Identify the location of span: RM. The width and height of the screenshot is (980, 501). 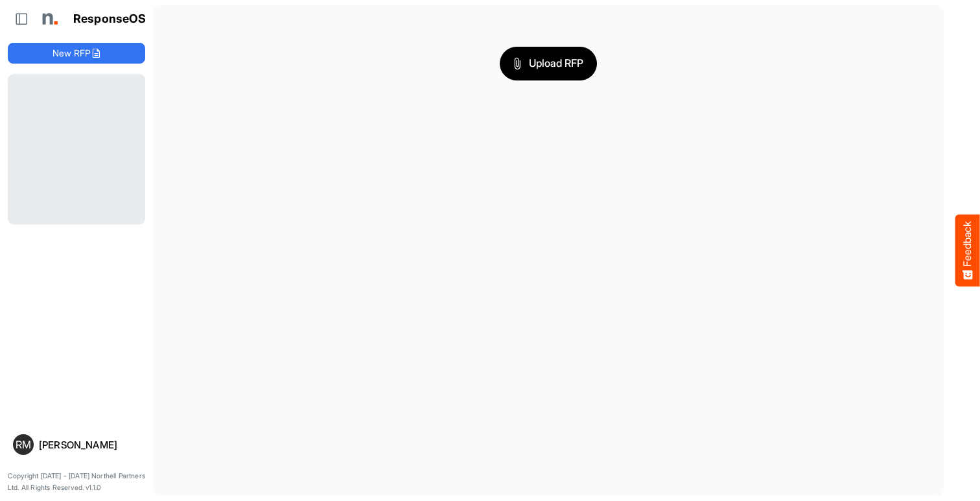
(23, 445).